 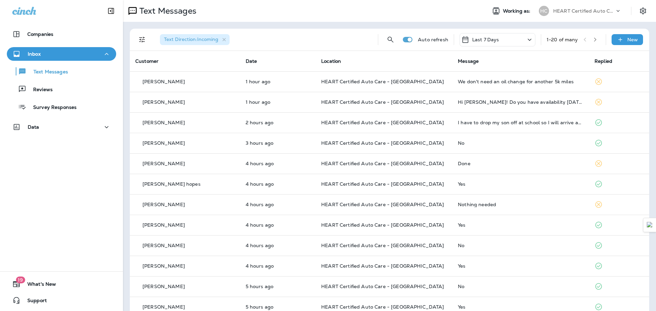 What do you see at coordinates (33, 127) in the screenshot?
I see `p: Data` at bounding box center [33, 127].